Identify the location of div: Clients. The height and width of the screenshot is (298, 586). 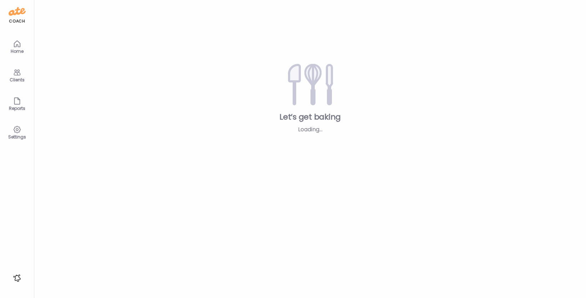
(17, 80).